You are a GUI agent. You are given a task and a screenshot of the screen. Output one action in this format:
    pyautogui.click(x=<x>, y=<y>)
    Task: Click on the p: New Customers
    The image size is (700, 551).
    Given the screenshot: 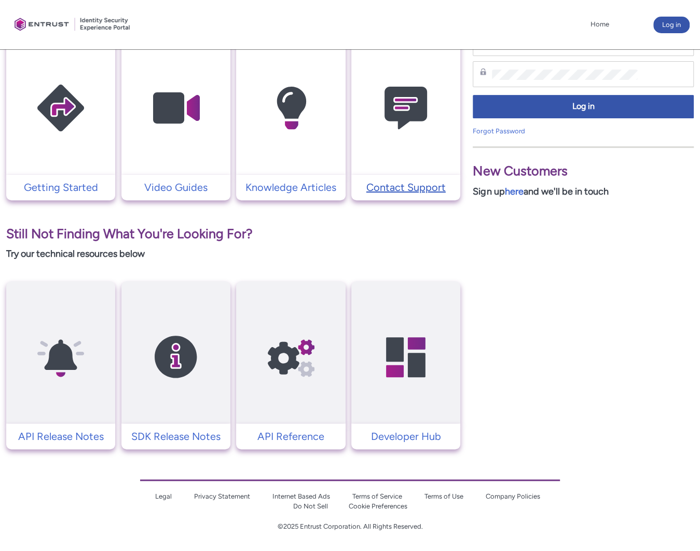 What is the action you would take?
    pyautogui.click(x=583, y=171)
    